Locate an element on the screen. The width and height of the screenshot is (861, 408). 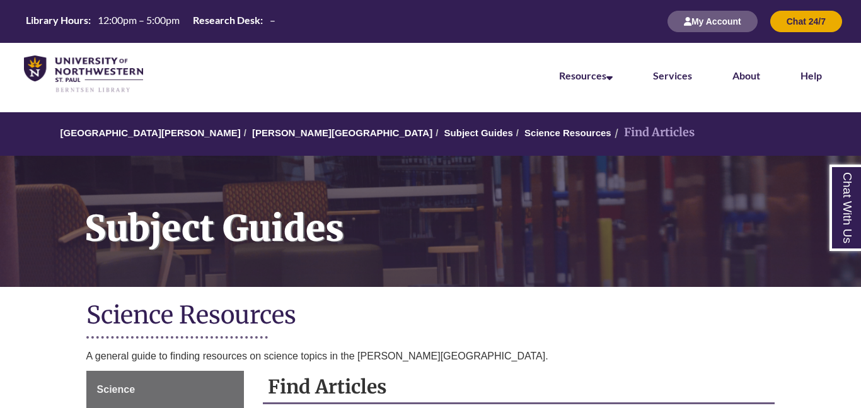
a: Science Resources is located at coordinates (568, 132).